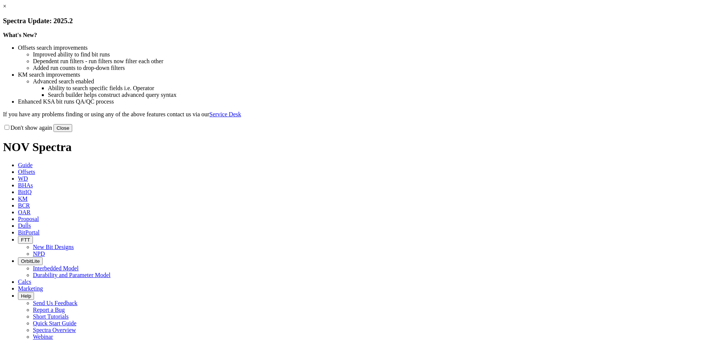  I want to click on h1: NOV Spectra, so click(359, 147).